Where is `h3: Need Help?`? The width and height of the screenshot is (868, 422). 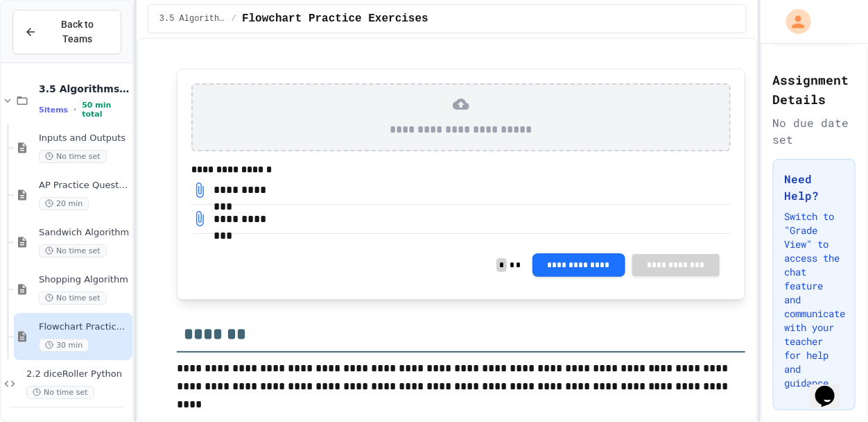
h3: Need Help? is located at coordinates (815, 187).